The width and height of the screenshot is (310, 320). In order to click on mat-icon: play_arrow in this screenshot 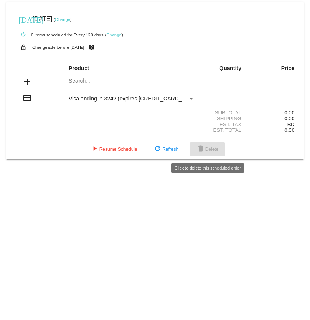, I will do `click(95, 150)`.